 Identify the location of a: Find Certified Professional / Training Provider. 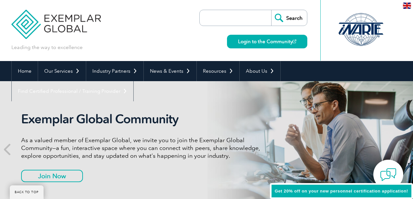
(73, 91).